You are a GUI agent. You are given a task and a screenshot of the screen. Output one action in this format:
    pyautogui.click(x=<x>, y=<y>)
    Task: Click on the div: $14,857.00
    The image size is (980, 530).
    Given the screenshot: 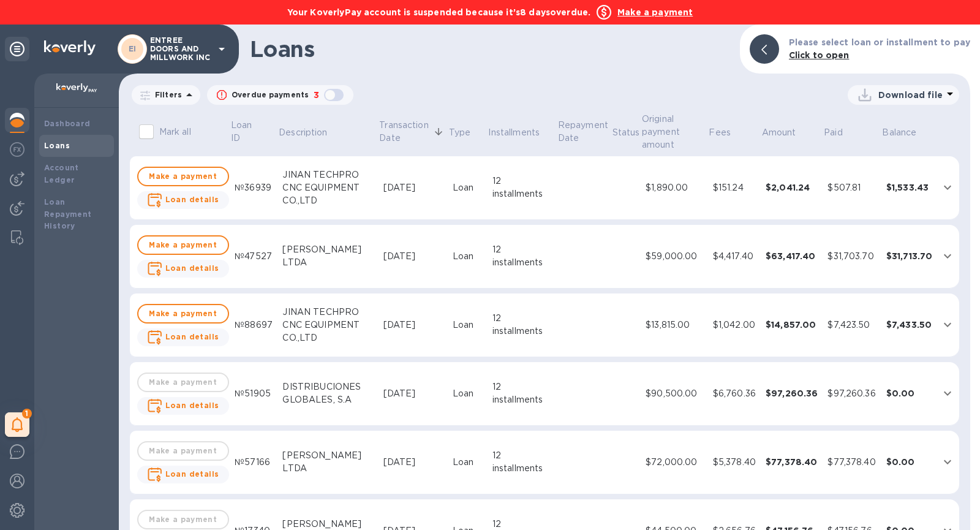 What is the action you would take?
    pyautogui.click(x=792, y=325)
    